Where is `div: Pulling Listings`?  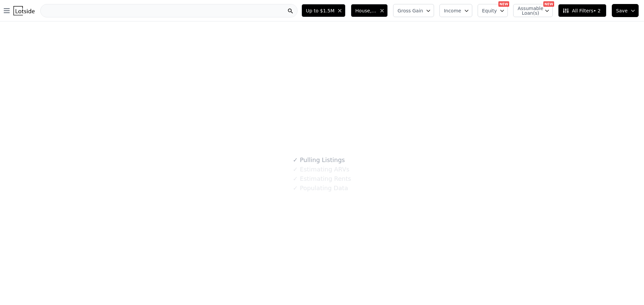
div: Pulling Listings is located at coordinates (319, 160).